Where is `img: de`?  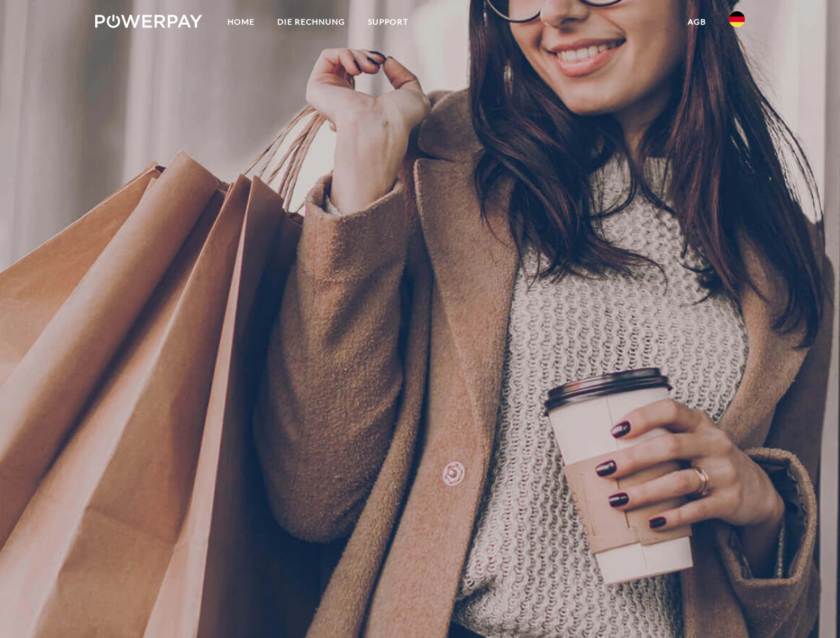
img: de is located at coordinates (737, 20).